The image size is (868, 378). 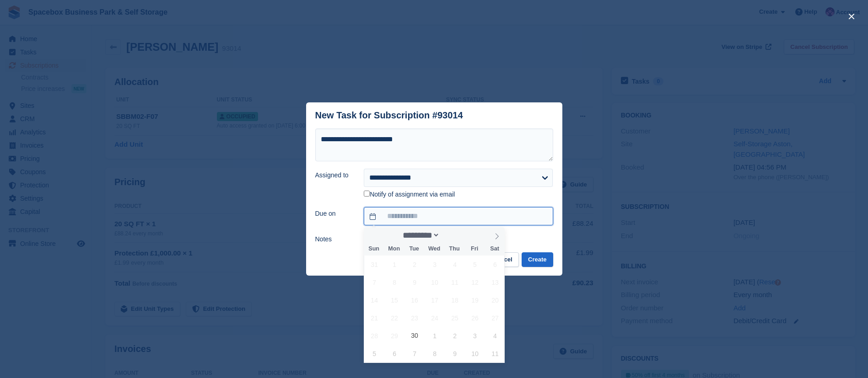 What do you see at coordinates (366, 193) in the screenshot?
I see `input: Notify of assignment via email` at bounding box center [366, 193].